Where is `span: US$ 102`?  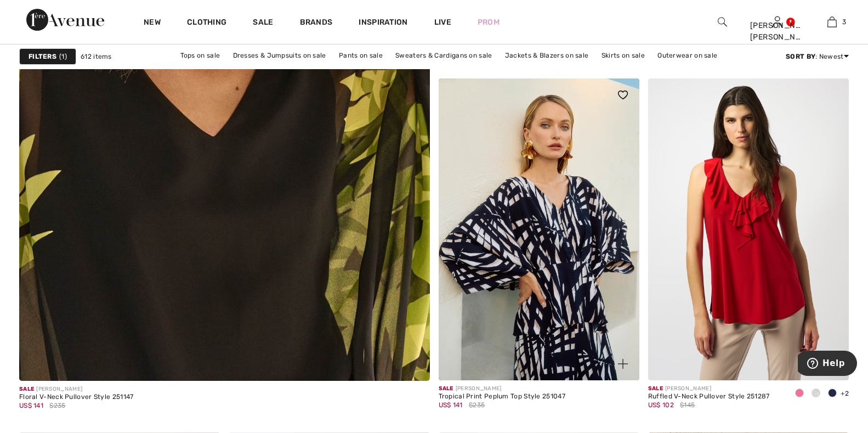 span: US$ 102 is located at coordinates (661, 405).